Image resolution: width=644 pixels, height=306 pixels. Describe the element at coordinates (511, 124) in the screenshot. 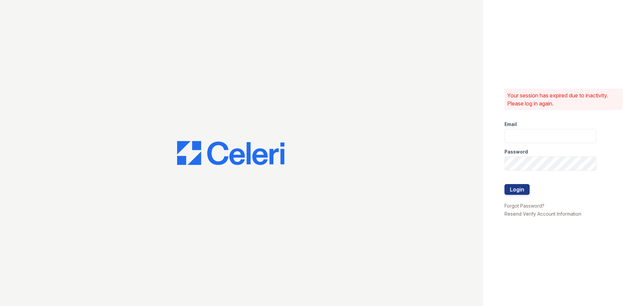

I see `label: Email` at that location.